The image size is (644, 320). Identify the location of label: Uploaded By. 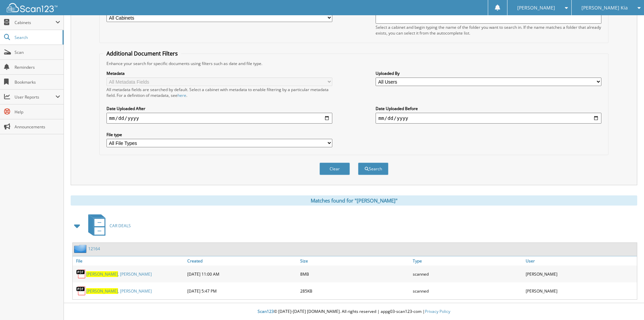
(488, 73).